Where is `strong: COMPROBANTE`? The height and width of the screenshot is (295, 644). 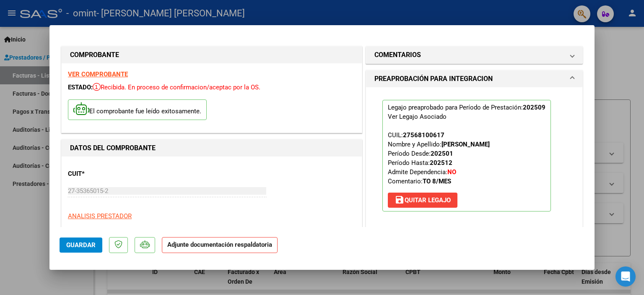
strong: COMPROBANTE is located at coordinates (94, 54).